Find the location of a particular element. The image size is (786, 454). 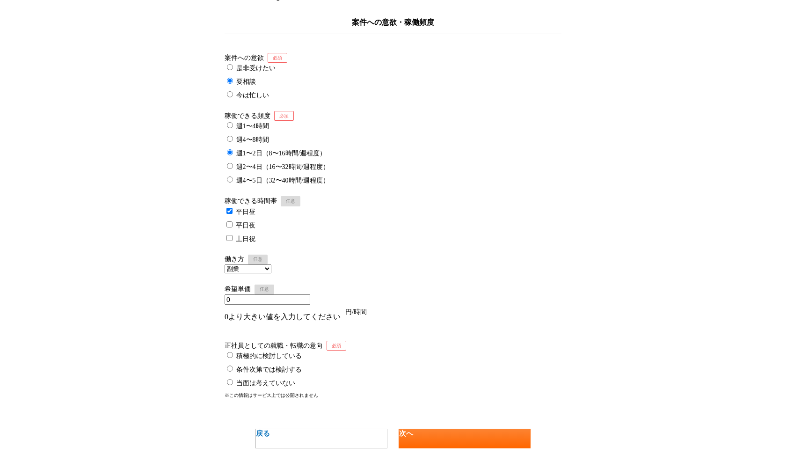

label: 週1〜2日（8〜16時間/週程度） is located at coordinates (275, 153).